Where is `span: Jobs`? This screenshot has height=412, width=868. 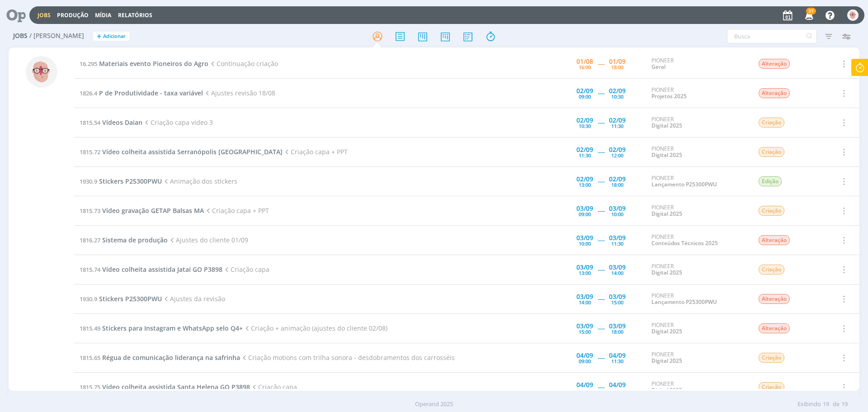 span: Jobs is located at coordinates (20, 36).